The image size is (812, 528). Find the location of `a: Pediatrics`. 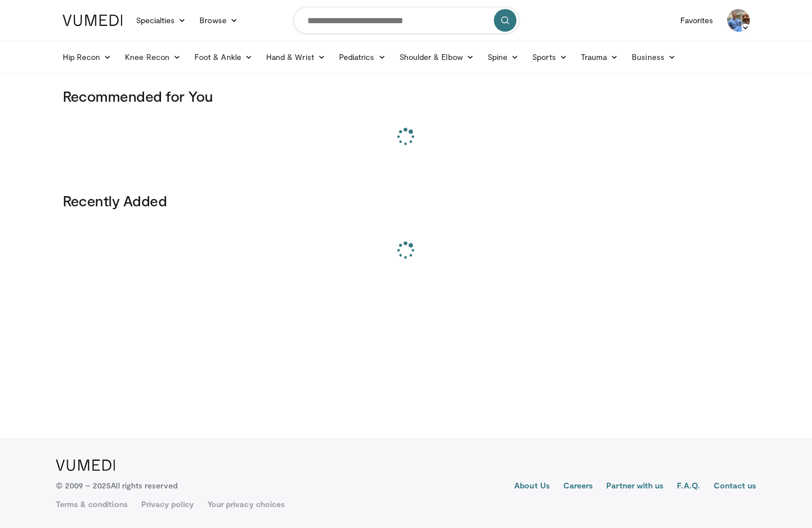

a: Pediatrics is located at coordinates (362, 57).